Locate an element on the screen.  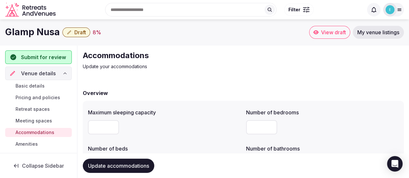
button: Submit for review is located at coordinates (38, 57).